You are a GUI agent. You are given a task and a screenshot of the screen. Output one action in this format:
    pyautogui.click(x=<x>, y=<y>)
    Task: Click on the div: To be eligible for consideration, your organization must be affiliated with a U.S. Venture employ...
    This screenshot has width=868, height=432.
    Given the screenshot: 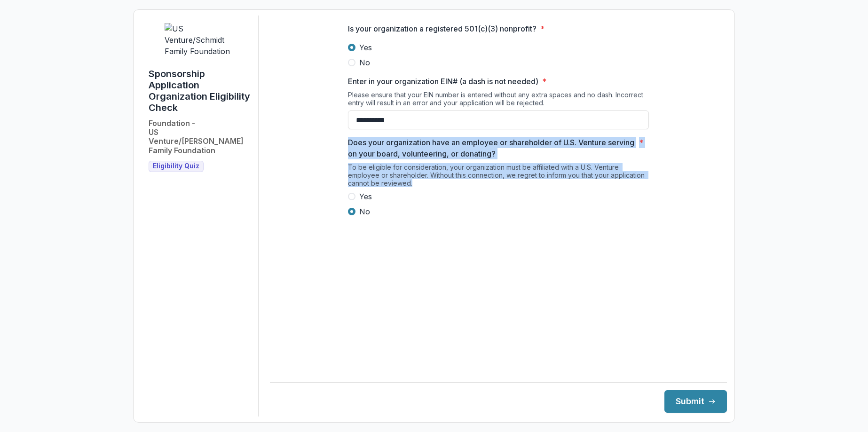 What is the action you would take?
    pyautogui.click(x=499, y=177)
    